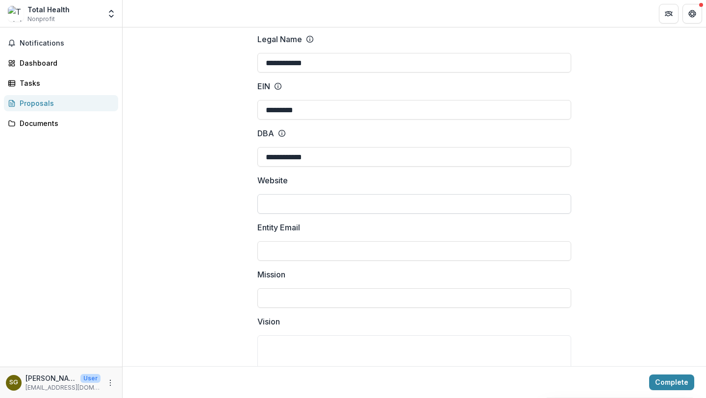 Image resolution: width=706 pixels, height=398 pixels. What do you see at coordinates (90, 379) in the screenshot?
I see `p: User` at bounding box center [90, 379].